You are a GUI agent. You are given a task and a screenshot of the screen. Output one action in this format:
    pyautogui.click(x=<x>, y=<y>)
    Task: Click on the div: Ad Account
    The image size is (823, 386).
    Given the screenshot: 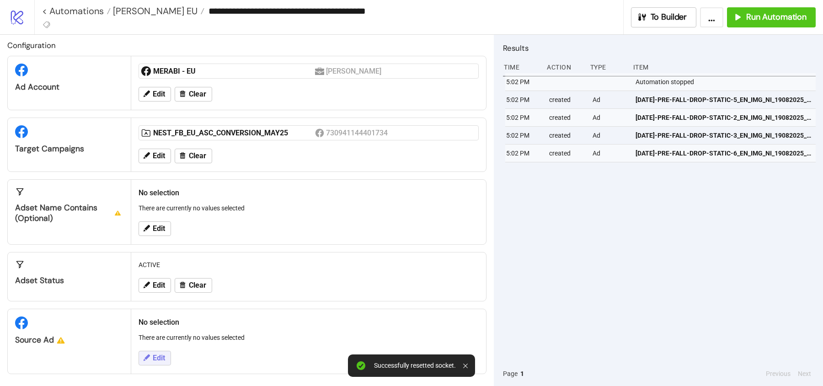 What is the action you would take?
    pyautogui.click(x=69, y=87)
    